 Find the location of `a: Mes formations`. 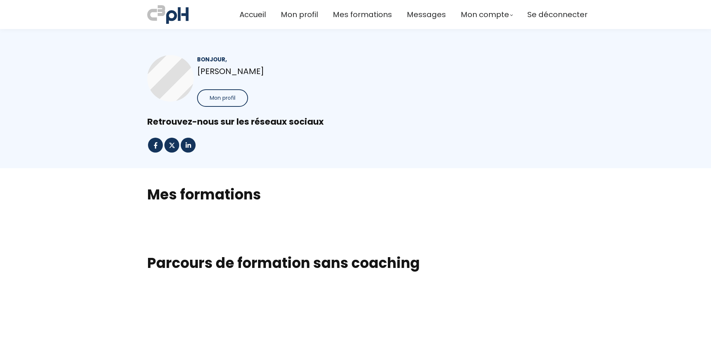

a: Mes formations is located at coordinates (362, 14).